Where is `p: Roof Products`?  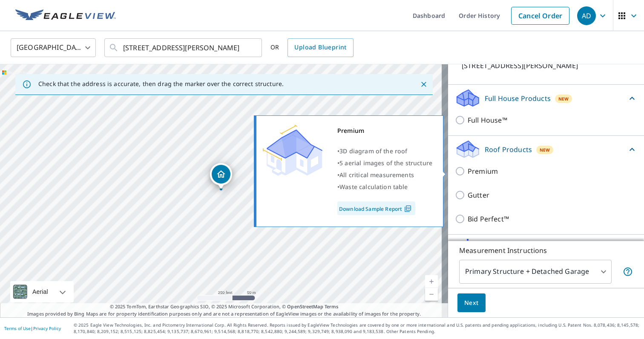 p: Roof Products is located at coordinates (508, 150).